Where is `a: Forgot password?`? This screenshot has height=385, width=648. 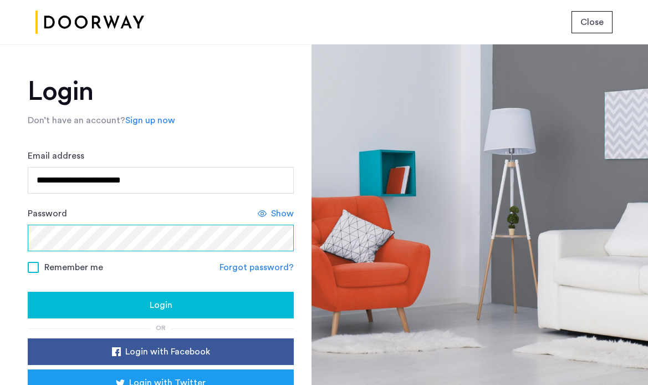
a: Forgot password? is located at coordinates (257, 267).